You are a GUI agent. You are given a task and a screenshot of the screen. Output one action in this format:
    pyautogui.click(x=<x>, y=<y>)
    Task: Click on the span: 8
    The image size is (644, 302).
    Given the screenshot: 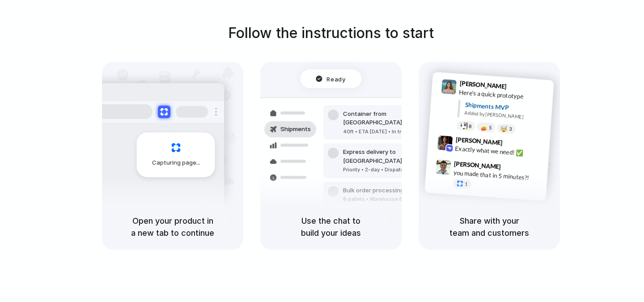 What is the action you would take?
    pyautogui.click(x=470, y=125)
    